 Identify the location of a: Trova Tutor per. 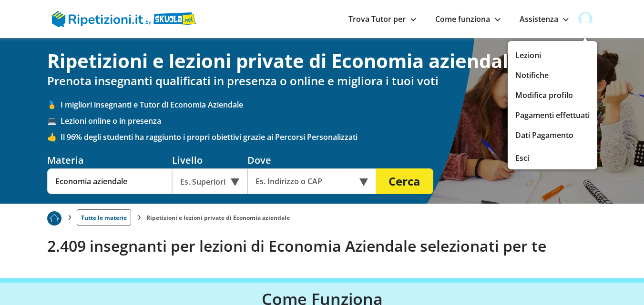
(382, 19).